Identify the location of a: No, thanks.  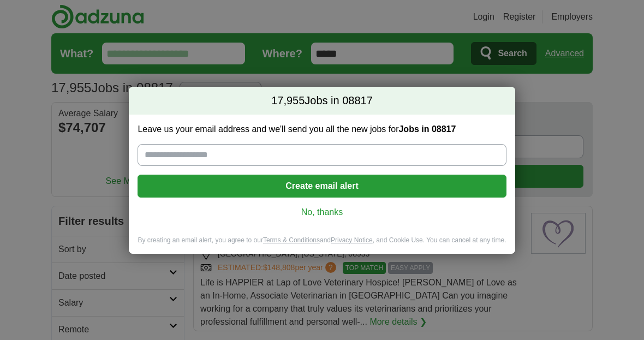
(321, 213).